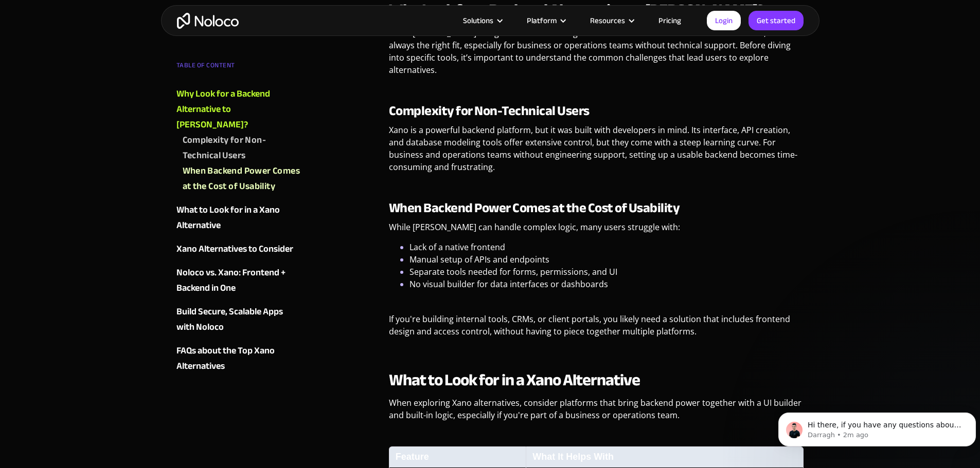  I want to click on div: message notification from Darragh, 2m ago. Hi there, if you have any questions about how to use X..., so click(103, 39).